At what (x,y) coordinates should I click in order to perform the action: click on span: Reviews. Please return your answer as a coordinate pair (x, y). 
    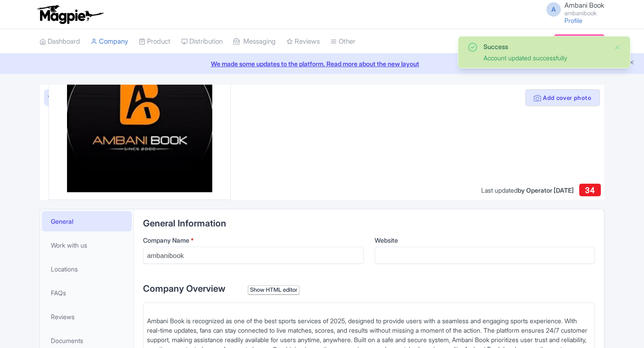
    Looking at the image, I should click on (62, 317).